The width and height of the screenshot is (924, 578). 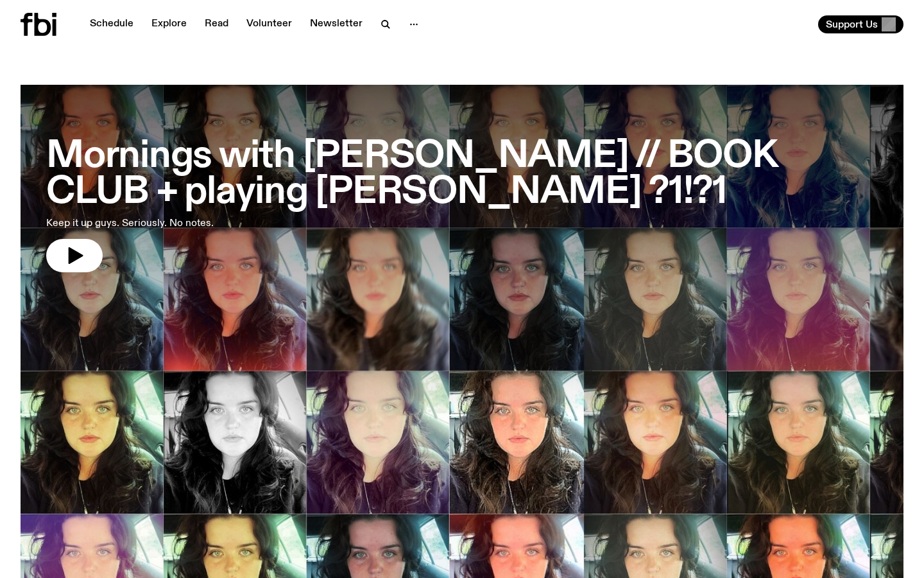 I want to click on button: Support Us, so click(x=860, y=24).